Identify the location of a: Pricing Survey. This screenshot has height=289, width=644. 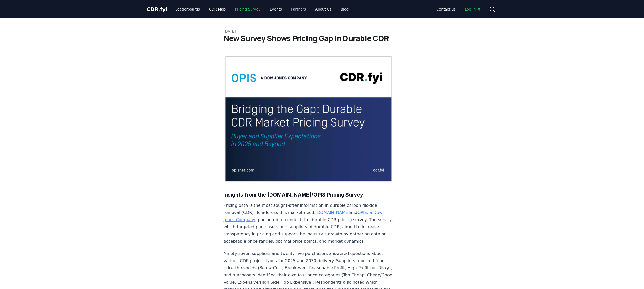
(247, 9).